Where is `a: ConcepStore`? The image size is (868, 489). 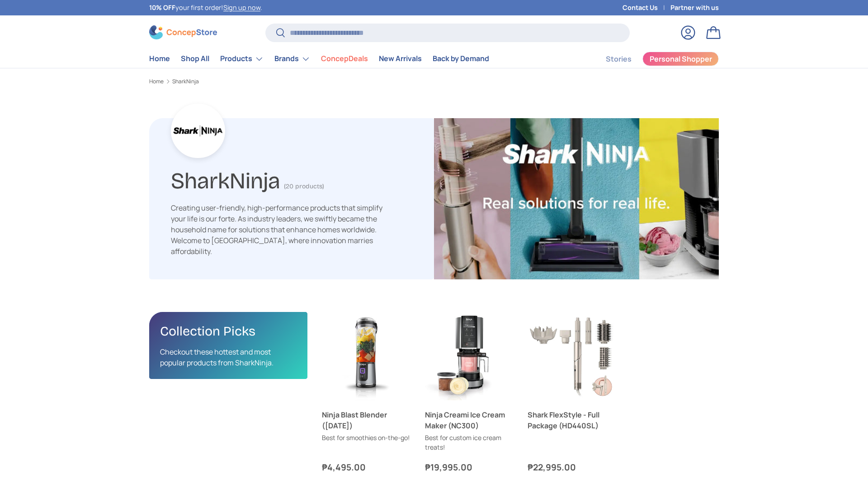
a: ConcepStore is located at coordinates (183, 32).